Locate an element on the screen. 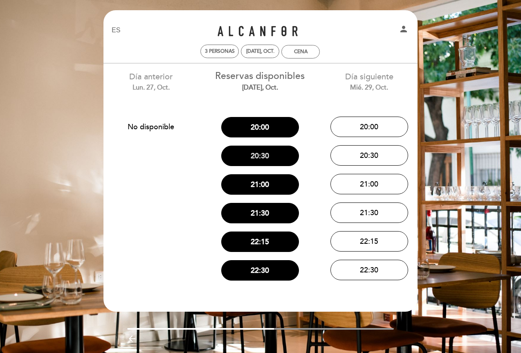 The width and height of the screenshot is (521, 353). button: No disponible is located at coordinates (151, 127).